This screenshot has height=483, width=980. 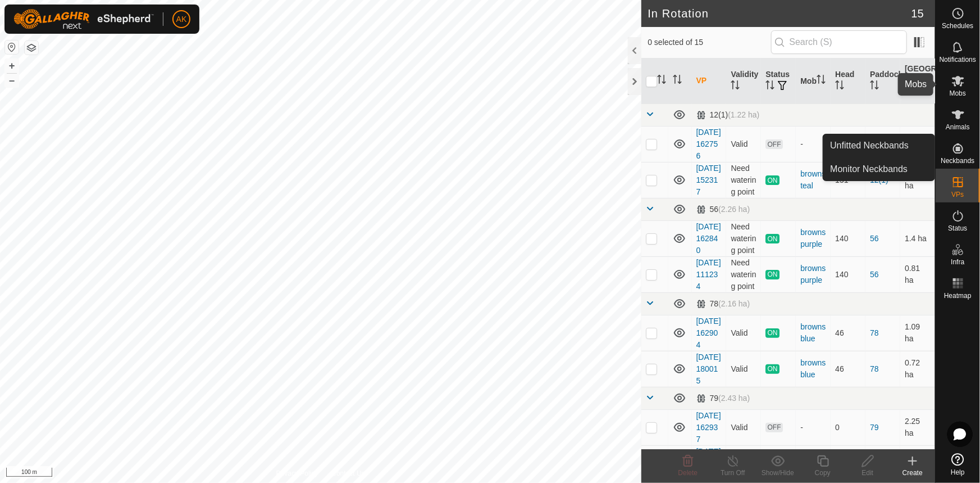 I want to click on a: Monitor Neckbands, so click(x=879, y=169).